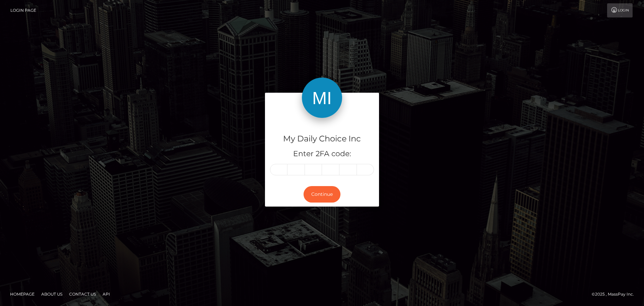 The height and width of the screenshot is (306, 644). What do you see at coordinates (322, 139) in the screenshot?
I see `h4: My Daily Choice Inc` at bounding box center [322, 139].